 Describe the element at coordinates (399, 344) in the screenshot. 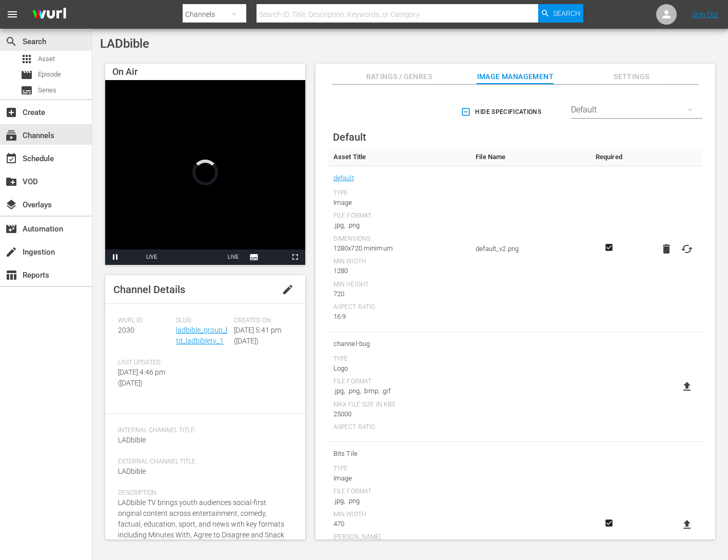

I see `span: channel-bug` at that location.